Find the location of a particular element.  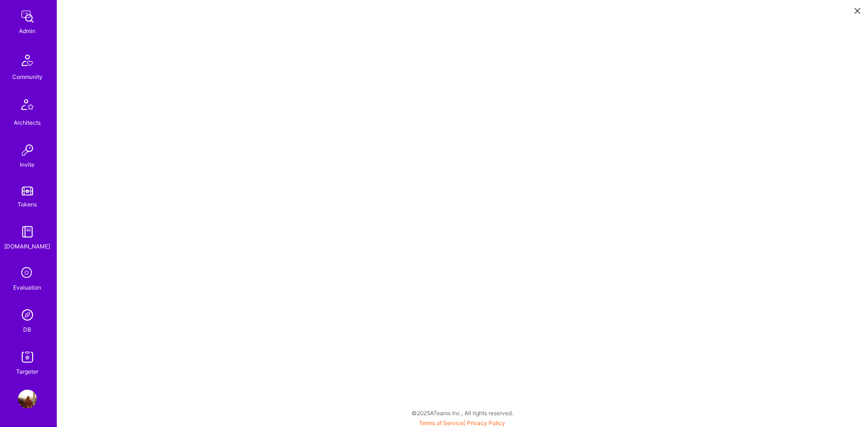

div: Targeter is located at coordinates (27, 371).